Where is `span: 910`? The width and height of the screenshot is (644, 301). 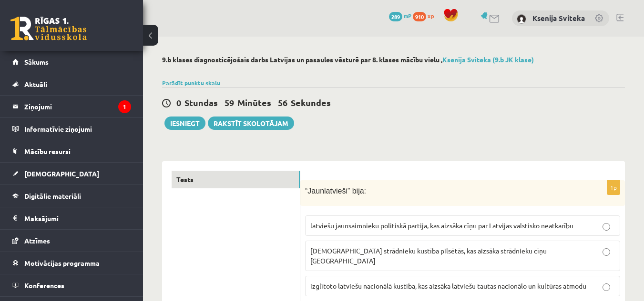
span: 910 is located at coordinates (420, 17).